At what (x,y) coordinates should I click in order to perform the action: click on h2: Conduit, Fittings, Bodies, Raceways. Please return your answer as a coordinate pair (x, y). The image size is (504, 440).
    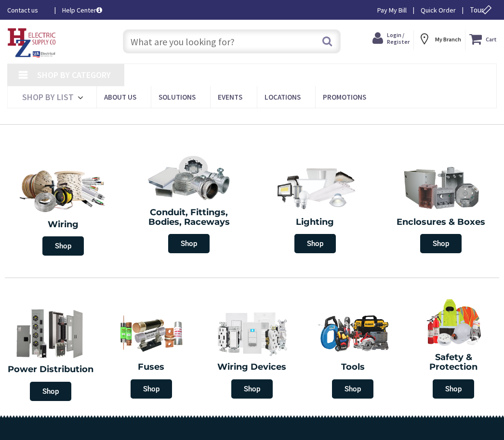
    Looking at the image, I should click on (189, 218).